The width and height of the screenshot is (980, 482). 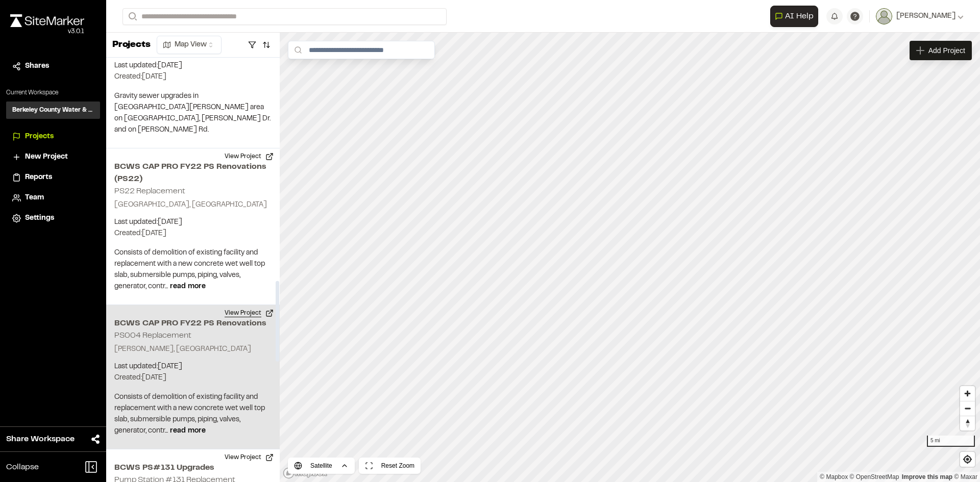 What do you see at coordinates (193, 324) in the screenshot?
I see `h2: BCWS CAP PRO FY22 PS Renovations` at bounding box center [193, 324].